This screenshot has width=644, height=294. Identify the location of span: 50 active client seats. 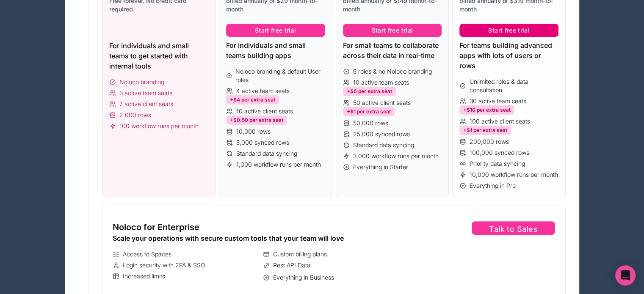
(382, 102).